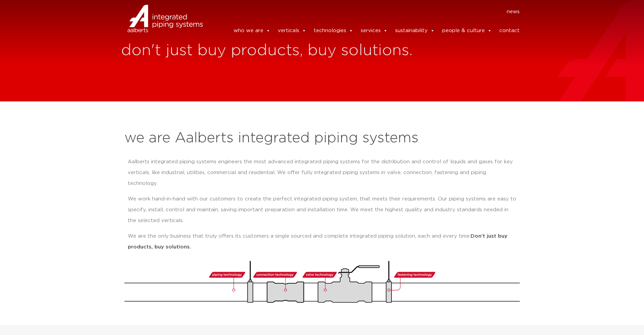 This screenshot has height=335, width=644. Describe the element at coordinates (509, 31) in the screenshot. I see `a: contact` at that location.